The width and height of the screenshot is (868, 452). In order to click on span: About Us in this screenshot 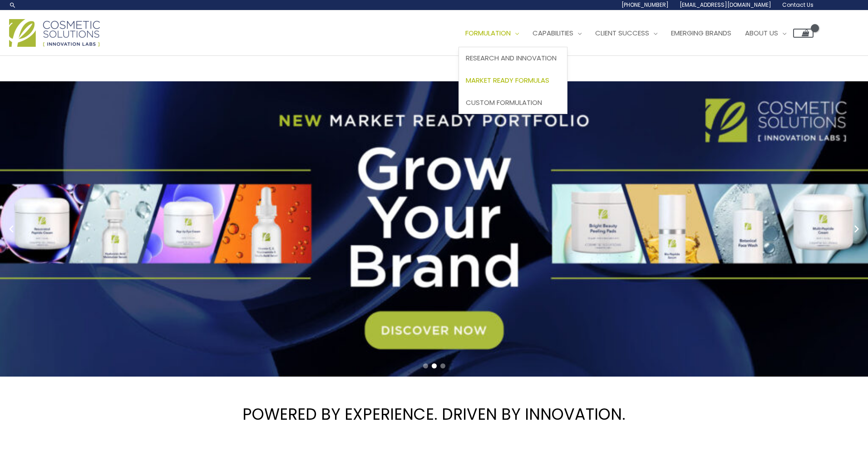, I will do `click(761, 33)`.